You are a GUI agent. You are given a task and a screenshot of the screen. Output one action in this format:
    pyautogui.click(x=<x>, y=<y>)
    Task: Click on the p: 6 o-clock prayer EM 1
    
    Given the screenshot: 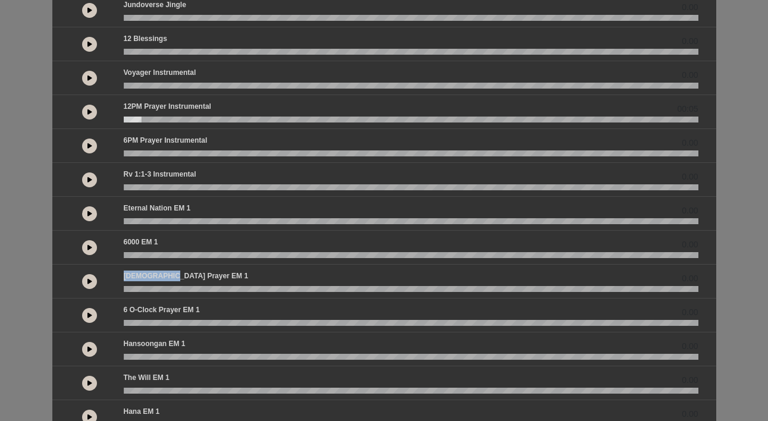 What is the action you would take?
    pyautogui.click(x=162, y=310)
    